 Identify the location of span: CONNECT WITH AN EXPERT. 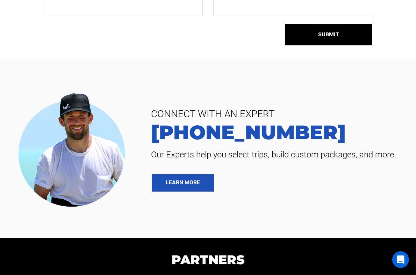
(275, 114).